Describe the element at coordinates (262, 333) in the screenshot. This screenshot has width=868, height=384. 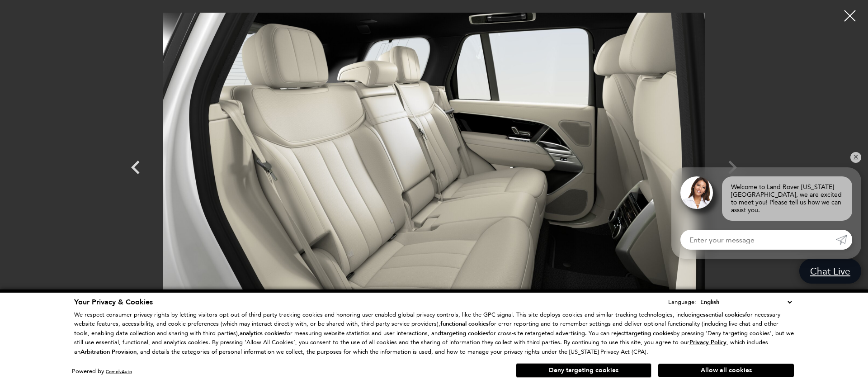
I see `strong: analytics cookies` at that location.